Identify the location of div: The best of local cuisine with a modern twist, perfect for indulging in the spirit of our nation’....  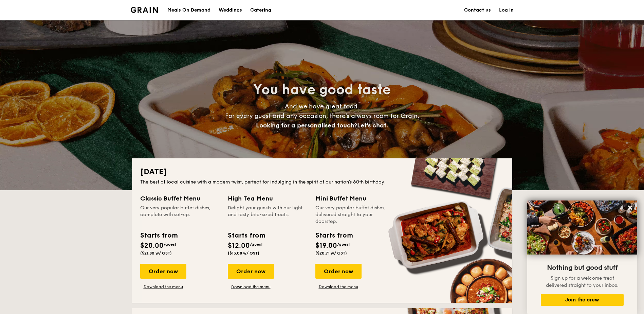
(322, 182).